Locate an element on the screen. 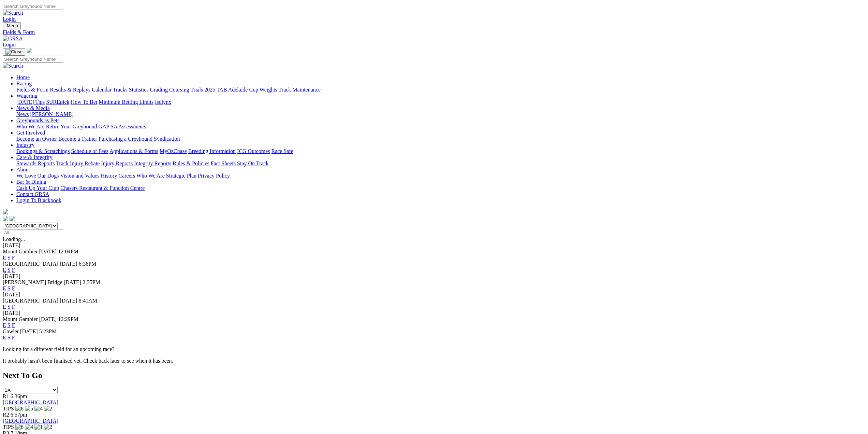 Image resolution: width=868 pixels, height=434 pixels. button: Toggle navigation is located at coordinates (12, 26).